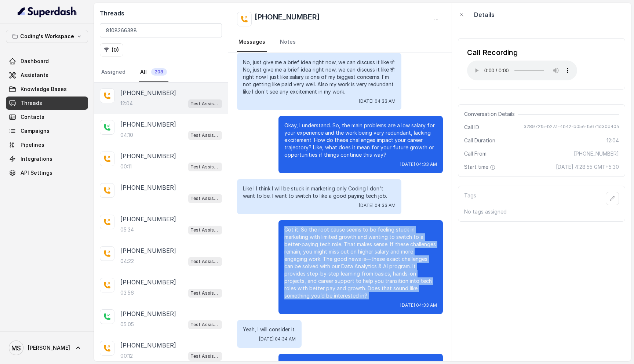  What do you see at coordinates (47, 36) in the screenshot?
I see `p: Coding's Workspace` at bounding box center [47, 36].